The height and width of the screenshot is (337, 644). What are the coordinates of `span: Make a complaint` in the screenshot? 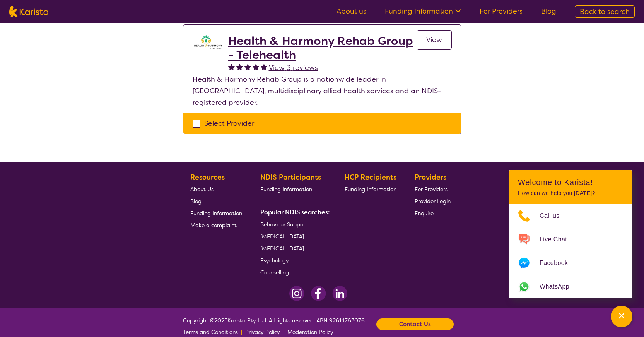 It's located at (213, 225).